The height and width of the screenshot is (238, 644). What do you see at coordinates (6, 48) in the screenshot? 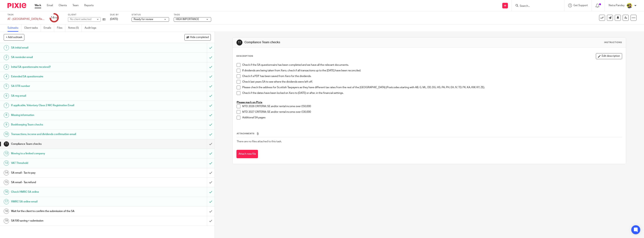
I see `div: 1` at bounding box center [6, 48].